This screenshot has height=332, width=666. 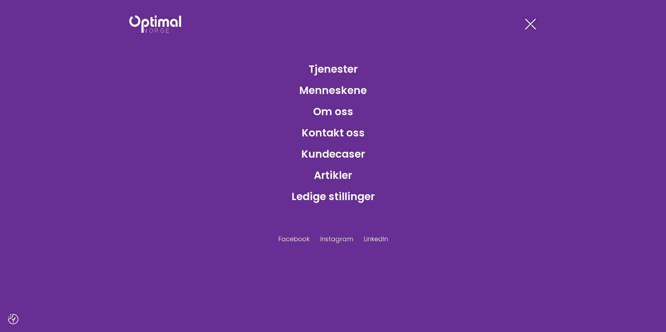 I want to click on a: Kundecaser, so click(x=333, y=154).